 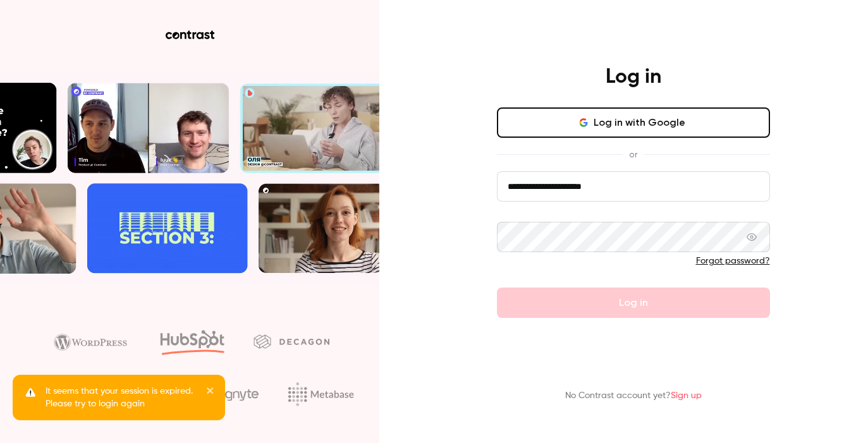 I want to click on button: Log in with Google, so click(x=633, y=122).